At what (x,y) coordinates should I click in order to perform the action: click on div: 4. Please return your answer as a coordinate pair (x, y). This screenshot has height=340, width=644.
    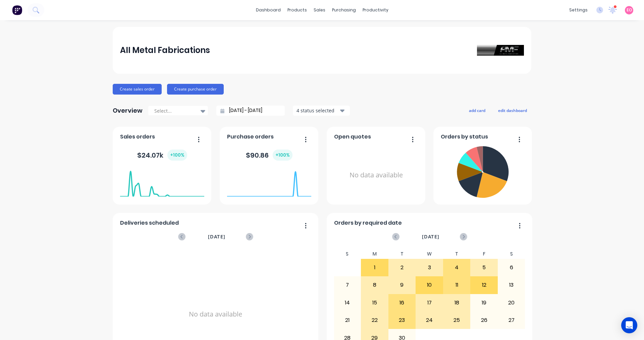
    Looking at the image, I should click on (457, 268).